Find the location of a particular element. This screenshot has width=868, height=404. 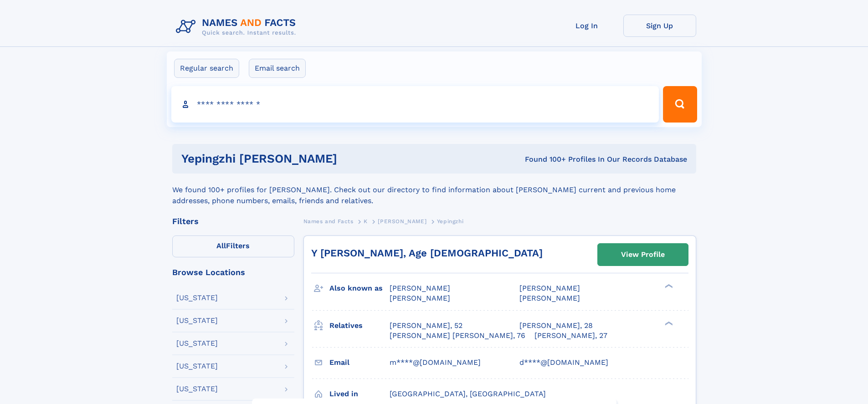

h3: Lived in is located at coordinates (360, 394).